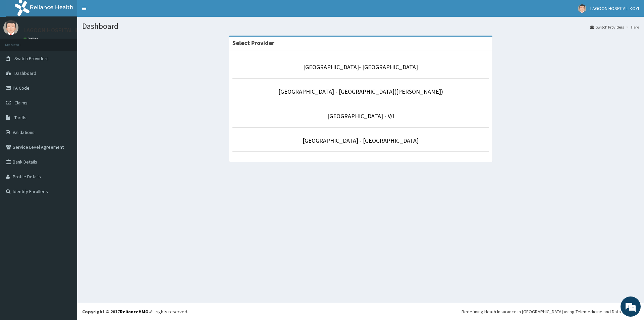 Image resolution: width=644 pixels, height=320 pixels. I want to click on li: Here, so click(632, 27).